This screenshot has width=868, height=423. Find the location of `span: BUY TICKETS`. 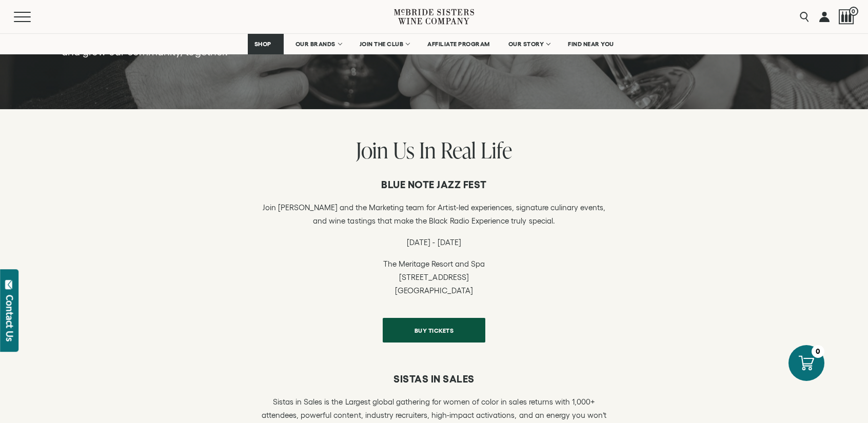

span: BUY TICKETS is located at coordinates (434, 331).